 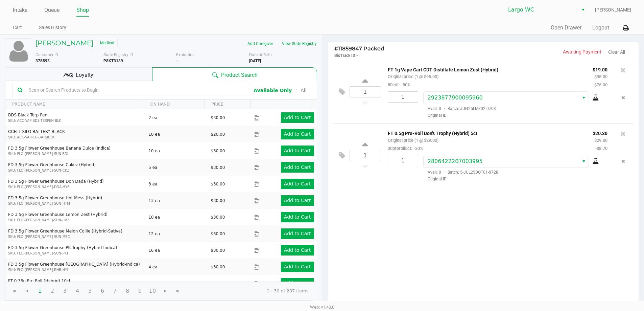 What do you see at coordinates (359, 48) in the screenshot?
I see `span: 11859847 Packed` at bounding box center [359, 48].